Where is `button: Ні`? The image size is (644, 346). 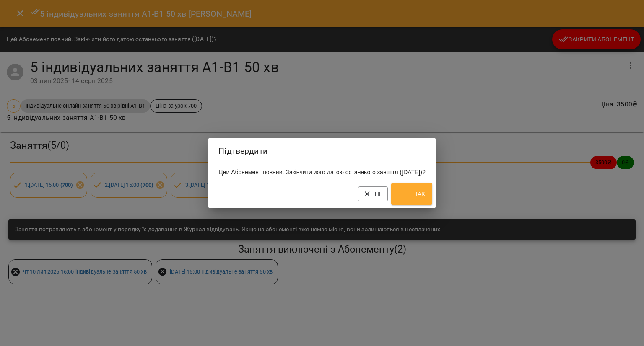 button: Ні is located at coordinates (373, 194).